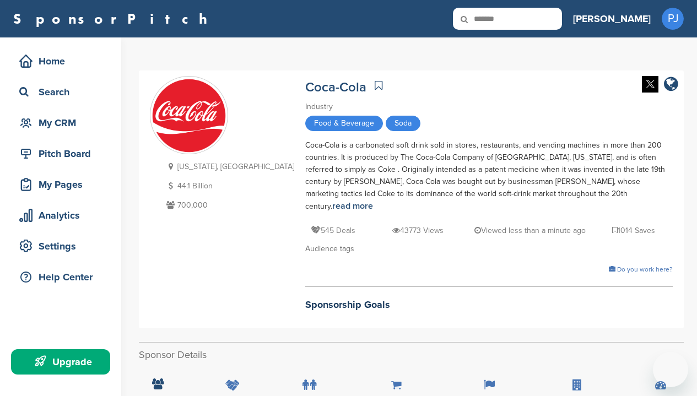 This screenshot has width=697, height=396. What do you see at coordinates (333, 230) in the screenshot?
I see `p: 545 Deals` at bounding box center [333, 230].